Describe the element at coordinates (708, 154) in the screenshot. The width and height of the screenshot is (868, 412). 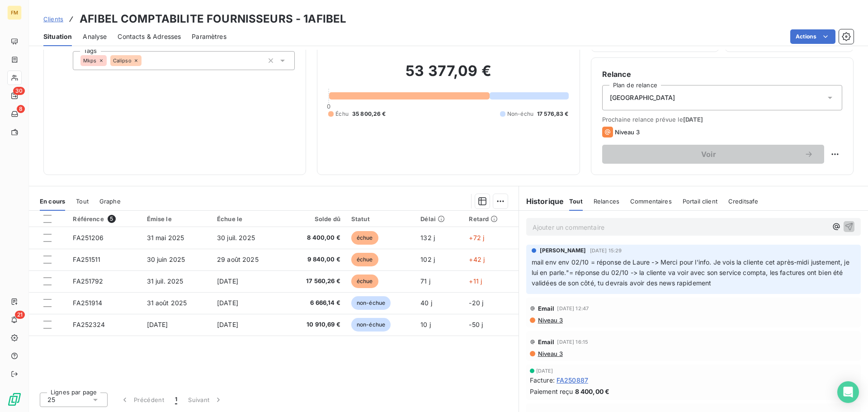
I see `span: Voir` at that location.